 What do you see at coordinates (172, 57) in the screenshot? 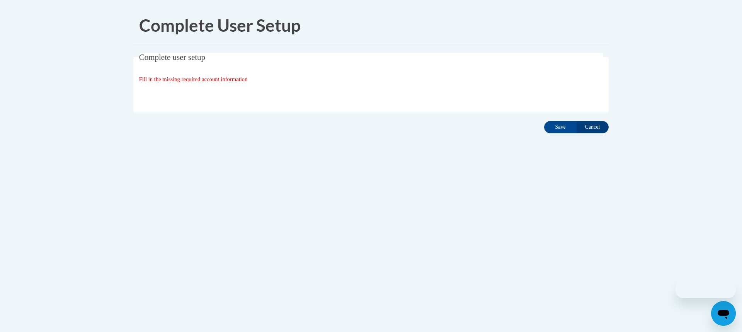
I see `span: Complete user setup` at bounding box center [172, 57].